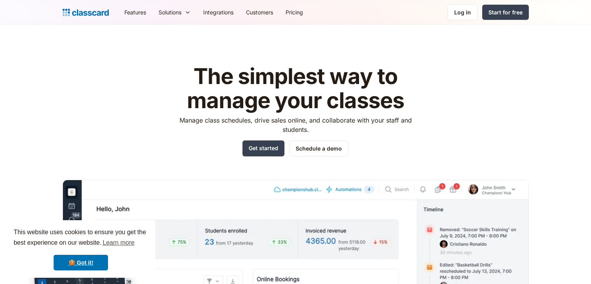 The height and width of the screenshot is (284, 591). I want to click on a: learn more about cookies, so click(119, 243).